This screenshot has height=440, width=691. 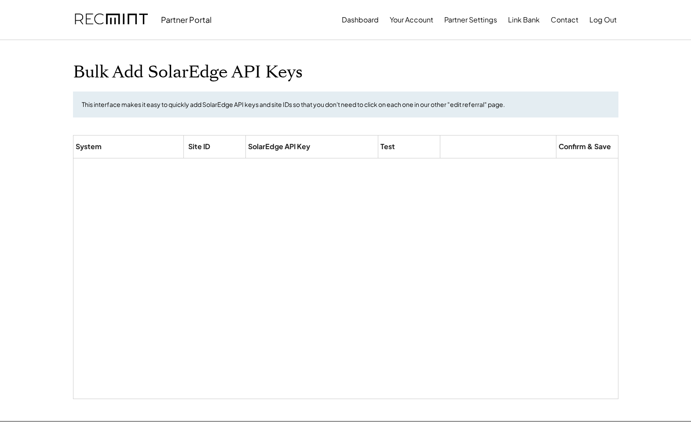 What do you see at coordinates (524, 20) in the screenshot?
I see `button: Link Bank` at bounding box center [524, 20].